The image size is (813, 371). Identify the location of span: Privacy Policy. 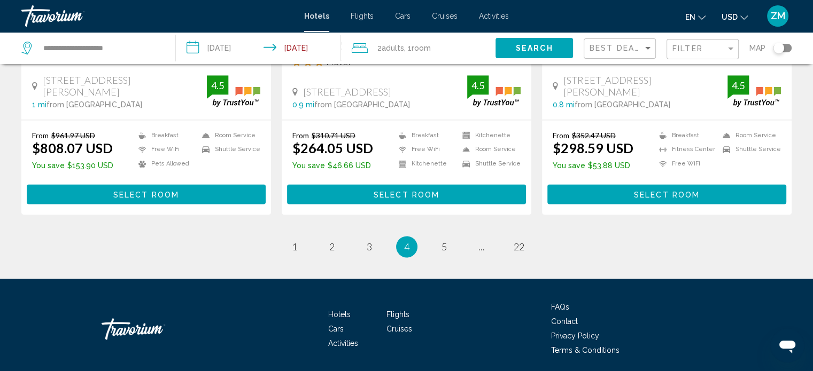
(575, 336).